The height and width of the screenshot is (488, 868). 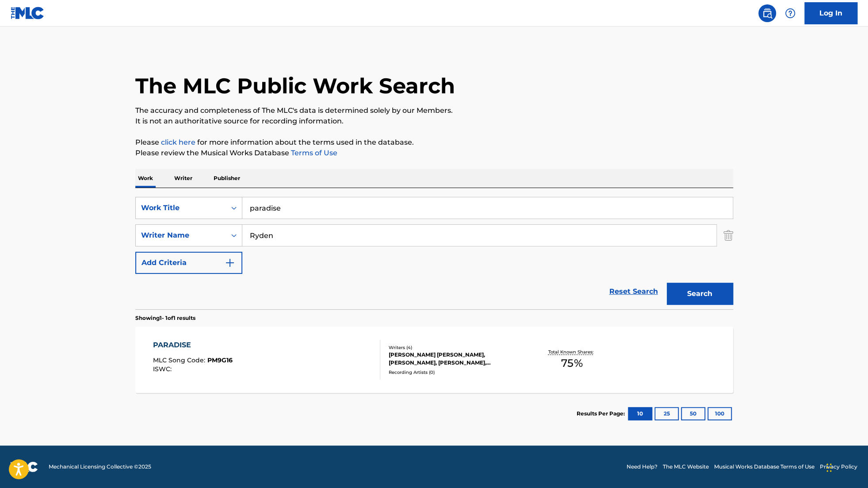 I want to click on p: Total Known Shares:, so click(x=572, y=351).